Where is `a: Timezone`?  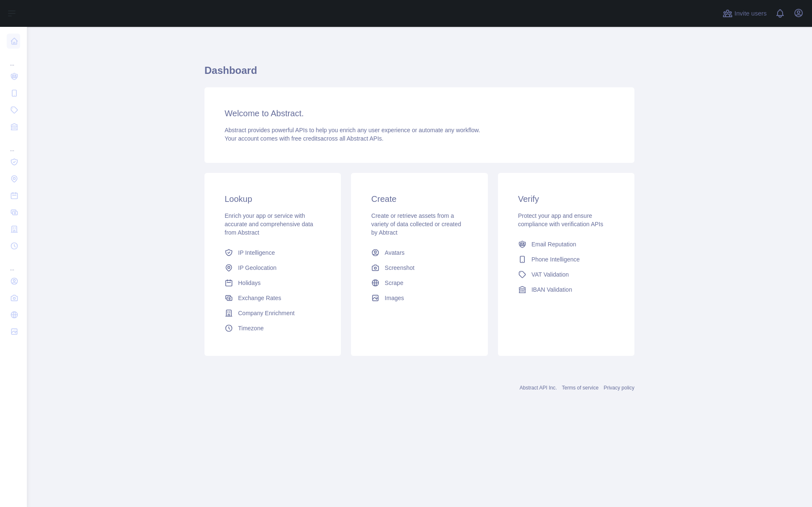
a: Timezone is located at coordinates (272, 328).